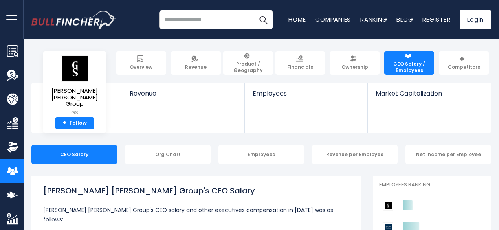 This screenshot has width=499, height=230. What do you see at coordinates (388, 205) in the screenshot?
I see `img: Goldman Sachs Group competitors logo` at bounding box center [388, 205].